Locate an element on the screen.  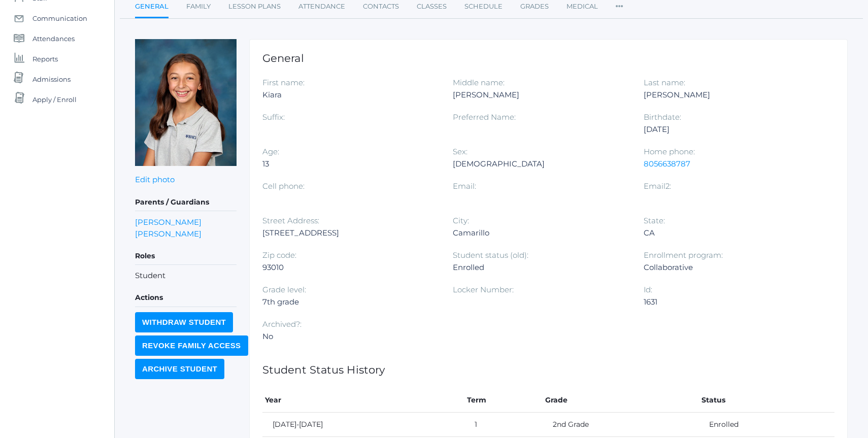
span: Reports is located at coordinates (45, 59).